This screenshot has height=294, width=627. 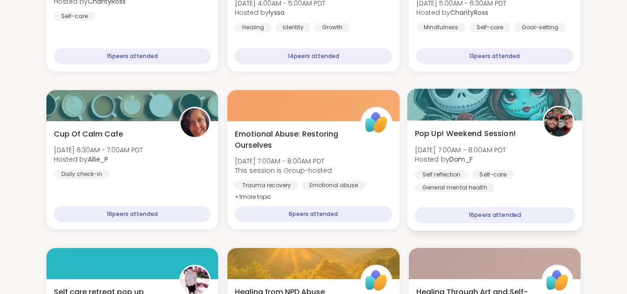 What do you see at coordinates (253, 27) in the screenshot?
I see `div: Healing` at bounding box center [253, 27].